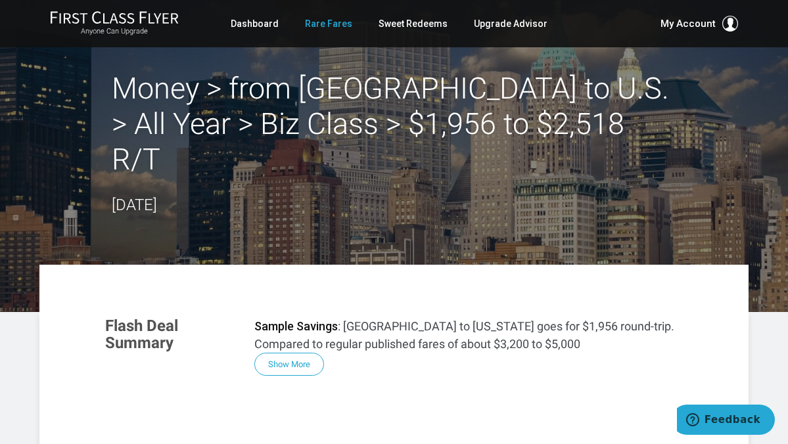  Describe the element at coordinates (289, 364) in the screenshot. I see `button: Show More` at that location.